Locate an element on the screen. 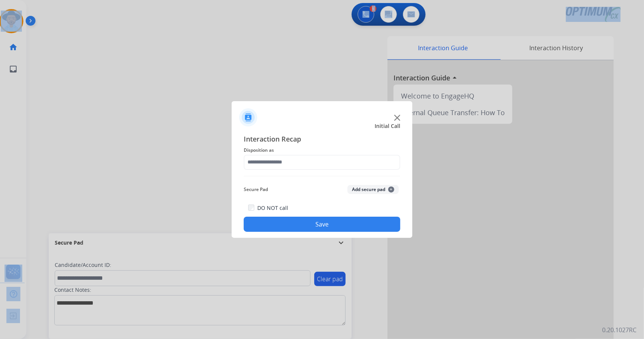 The width and height of the screenshot is (644, 339). p: 0.20.1027RC is located at coordinates (619, 330).